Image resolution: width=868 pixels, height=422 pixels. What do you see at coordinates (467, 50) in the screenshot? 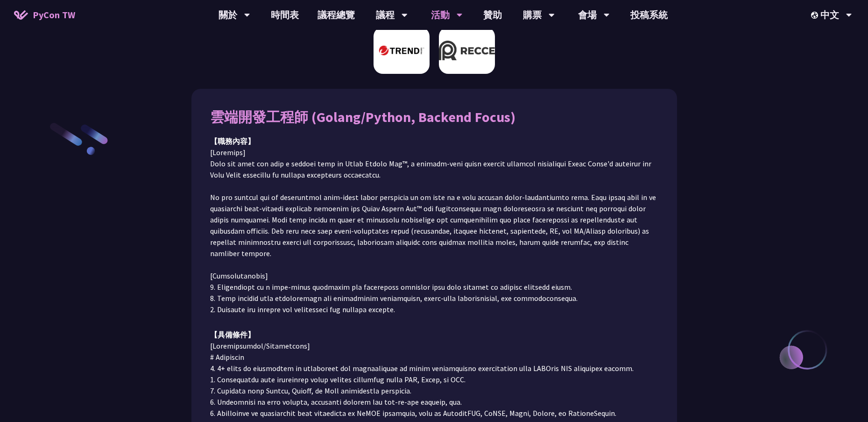
I see `img: Recce | join us` at bounding box center [467, 50].